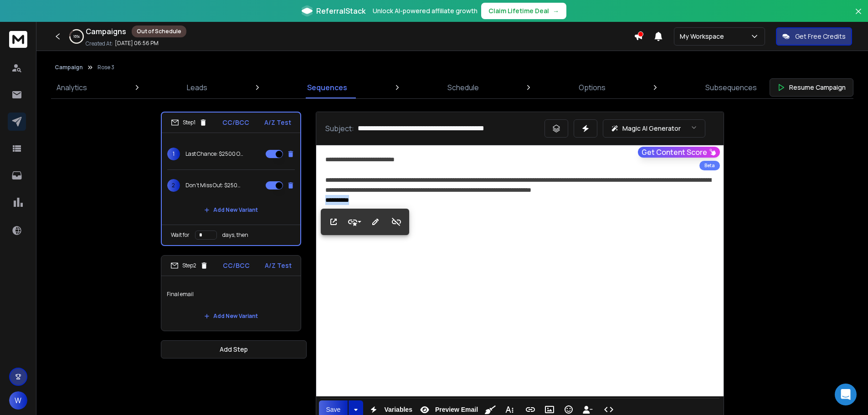 This screenshot has width=868, height=415. I want to click on p: Last Chance: $2500 Off Bathroom Installations!, so click(215, 154).